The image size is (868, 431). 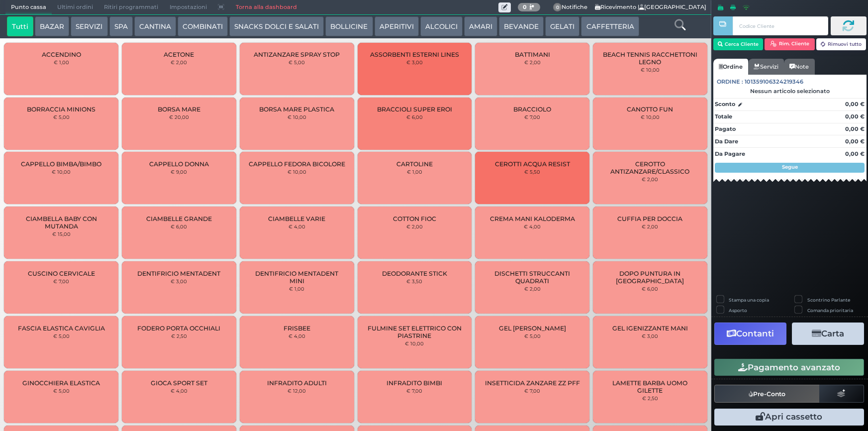 I want to click on strong: Pagato, so click(x=726, y=129).